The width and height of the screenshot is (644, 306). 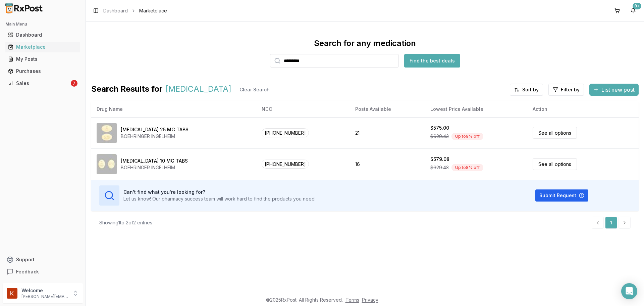 I want to click on h2: Main Menu, so click(x=42, y=24).